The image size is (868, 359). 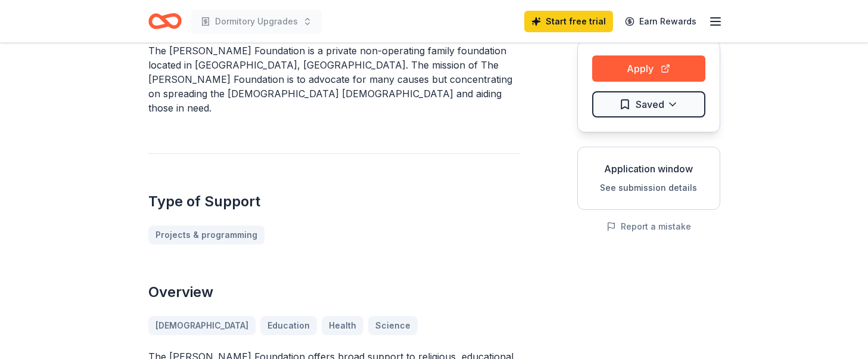 What do you see at coordinates (568, 22) in the screenshot?
I see `a: Start free trial` at bounding box center [568, 22].